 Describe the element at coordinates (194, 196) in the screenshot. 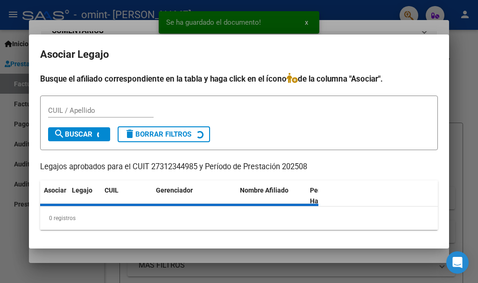

I see `datatable-header-cell: Gerenciador` at that location.